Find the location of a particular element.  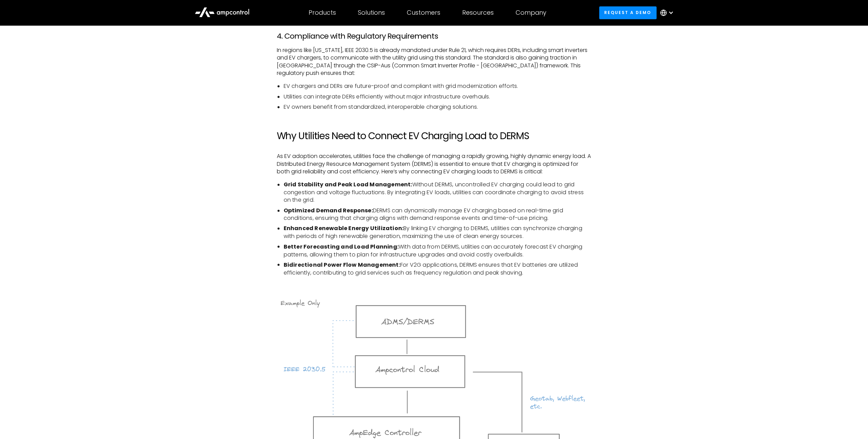

div: Products is located at coordinates (322, 13).